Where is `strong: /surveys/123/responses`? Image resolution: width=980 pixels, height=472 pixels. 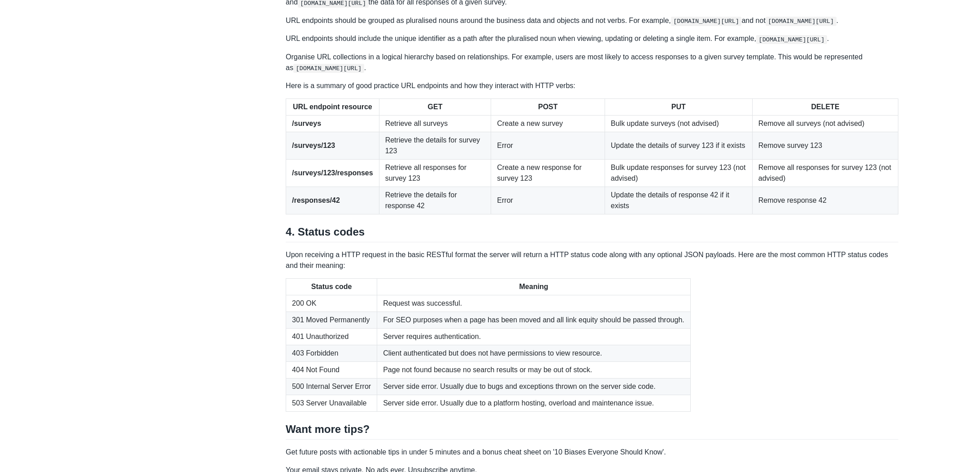 strong: /surveys/123/responses is located at coordinates (332, 173).